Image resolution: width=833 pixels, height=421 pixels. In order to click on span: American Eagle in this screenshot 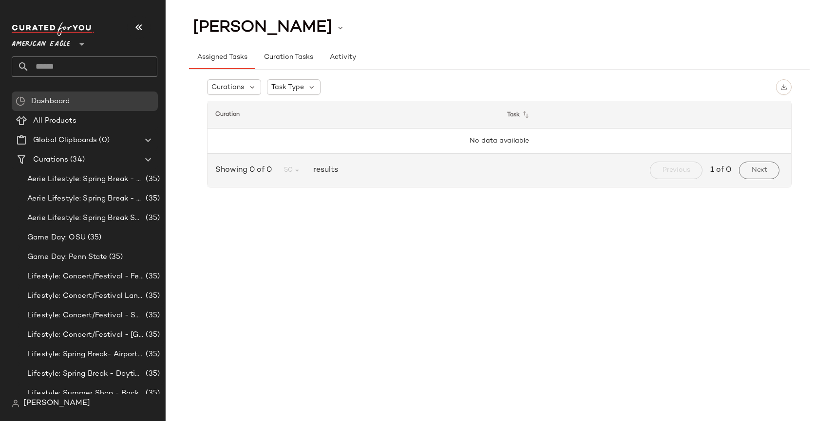, I will do `click(41, 42)`.